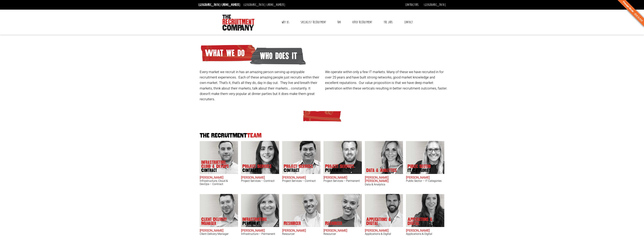 The image size is (644, 236). Describe the element at coordinates (254, 136) in the screenshot. I see `span: Team` at that location.